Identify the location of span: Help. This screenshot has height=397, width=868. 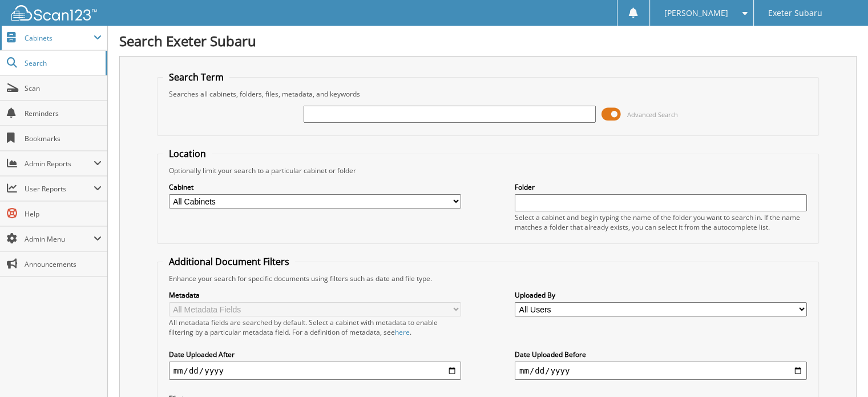
(63, 213).